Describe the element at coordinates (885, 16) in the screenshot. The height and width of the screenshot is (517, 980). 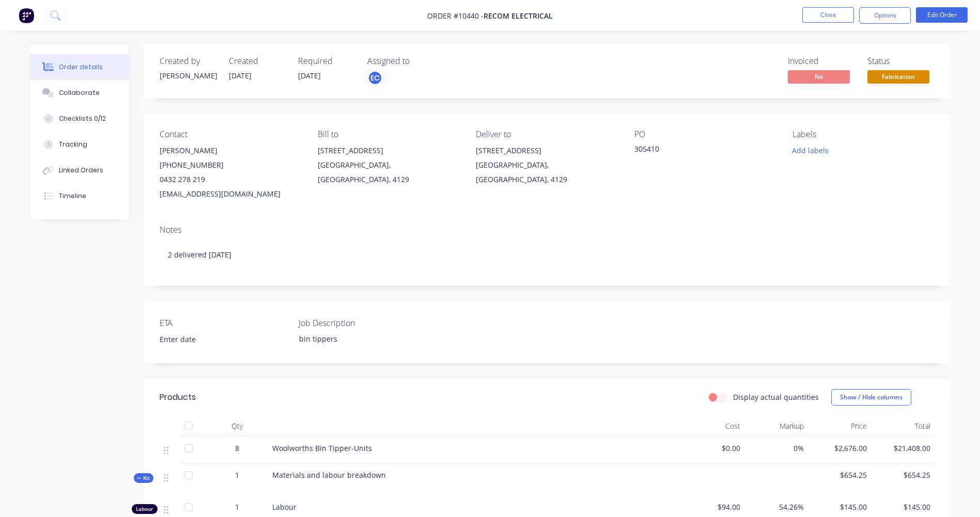
I see `button: Options` at that location.